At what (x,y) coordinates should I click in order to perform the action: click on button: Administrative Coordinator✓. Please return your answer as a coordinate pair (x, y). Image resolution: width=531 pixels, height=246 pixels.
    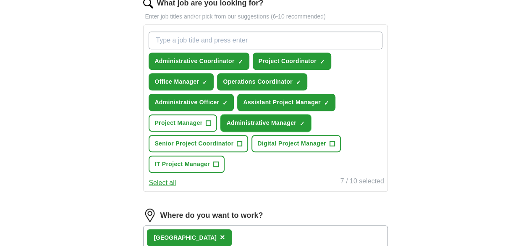
    Looking at the image, I should click on (199, 61).